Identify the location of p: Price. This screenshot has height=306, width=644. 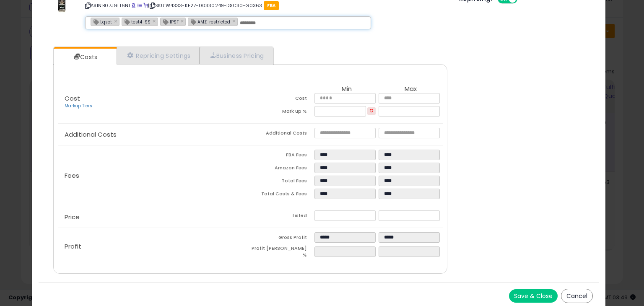
(154, 217).